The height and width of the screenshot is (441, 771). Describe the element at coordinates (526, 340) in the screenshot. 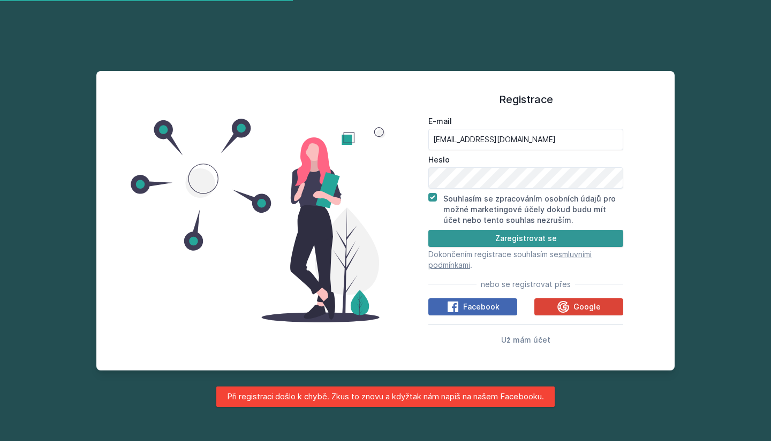

I see `span: Už mám účet` at that location.